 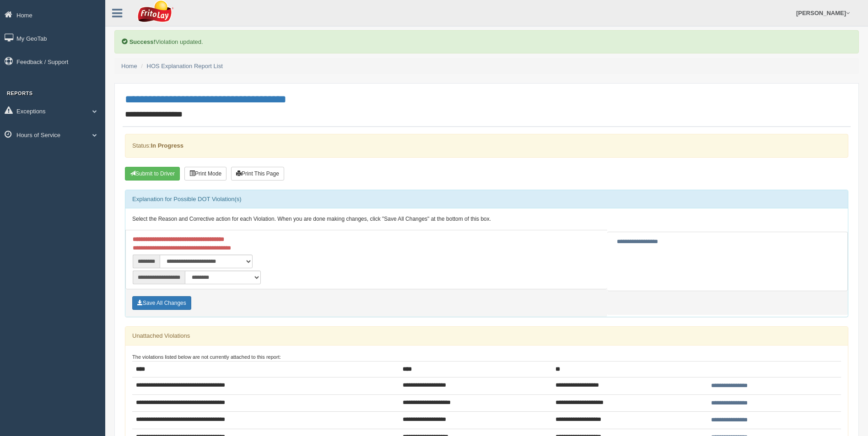 I want to click on div: Explanation for Possible DOT Violation(s), so click(x=486, y=199).